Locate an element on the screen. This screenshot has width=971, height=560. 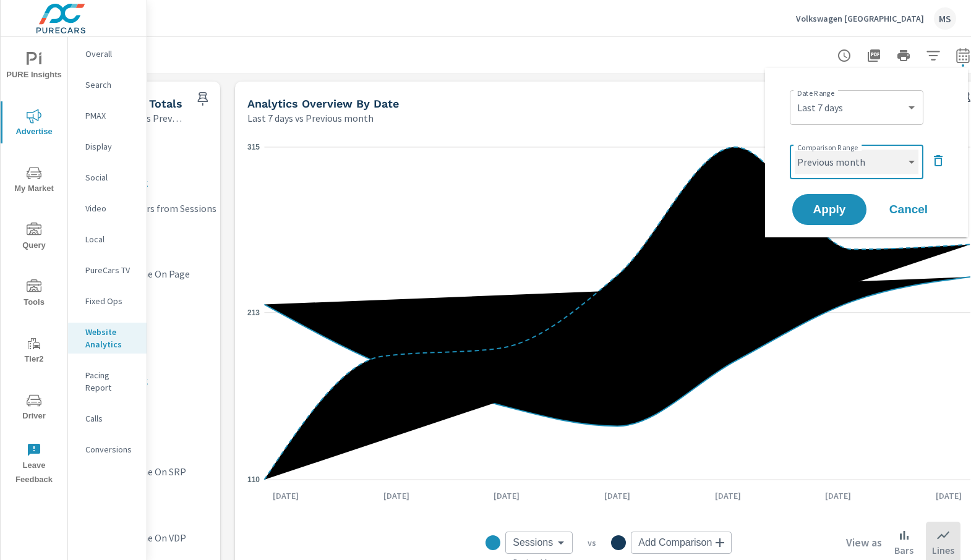
h3: -32% is located at coordinates (176, 427).